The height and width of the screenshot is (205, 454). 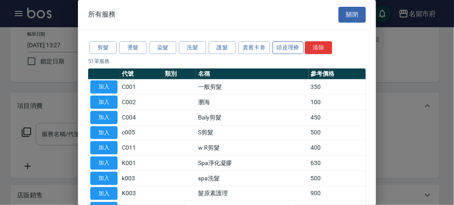 What do you see at coordinates (337, 118) in the screenshot?
I see `td: 450` at bounding box center [337, 118].